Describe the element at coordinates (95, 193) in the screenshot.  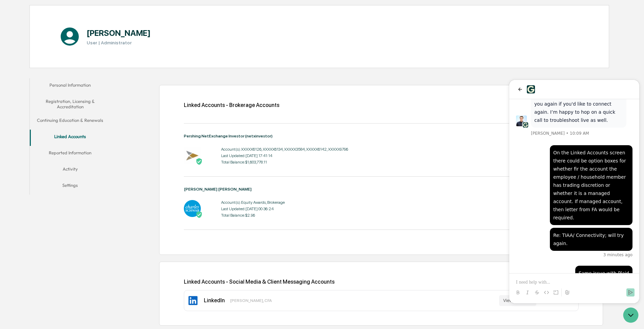
I see `div: Same issue with Plaid` at that location.